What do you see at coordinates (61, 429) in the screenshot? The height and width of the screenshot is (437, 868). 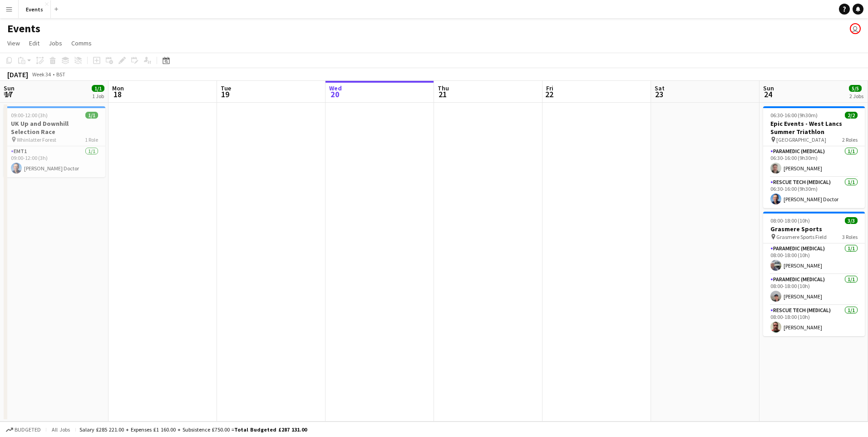 I see `span: All jobs` at bounding box center [61, 429].